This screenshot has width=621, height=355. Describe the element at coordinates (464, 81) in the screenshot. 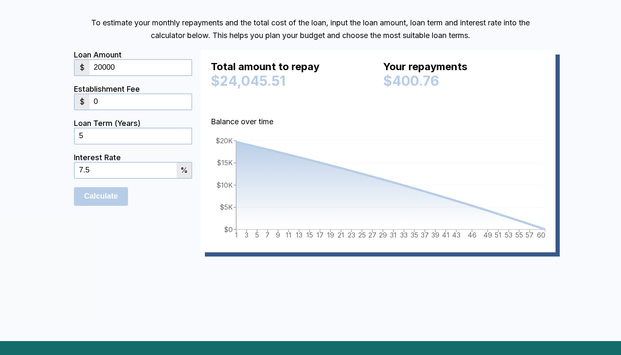

I see `div: $400.76` at that location.